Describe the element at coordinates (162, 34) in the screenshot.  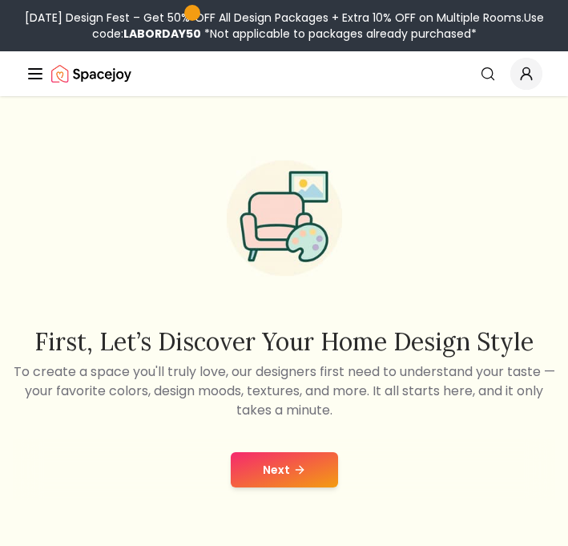
I see `b: LABORDAY50` at that location.